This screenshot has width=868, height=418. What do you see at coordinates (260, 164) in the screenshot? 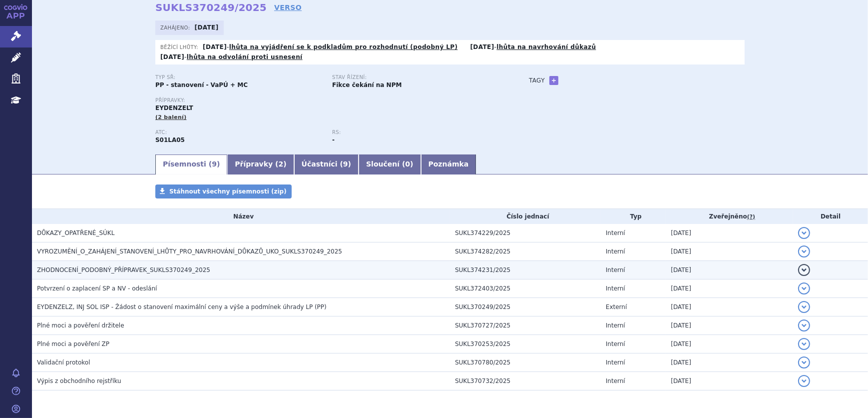
I see `a: Přípravky (2)` at bounding box center [260, 164].